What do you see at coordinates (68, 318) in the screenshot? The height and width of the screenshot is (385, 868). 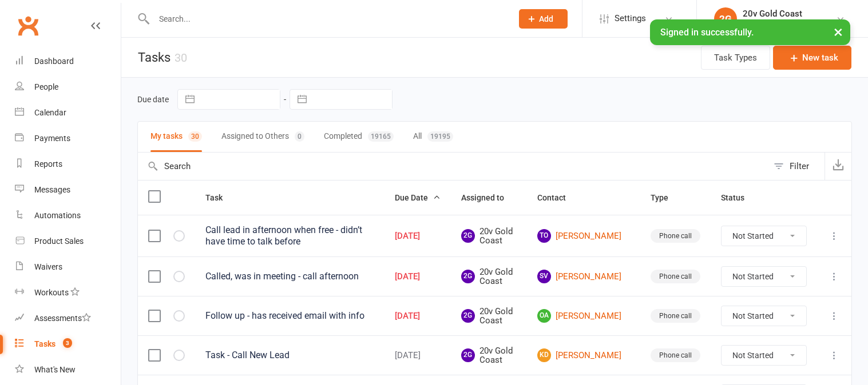 I see `a: Assessments` at bounding box center [68, 318].